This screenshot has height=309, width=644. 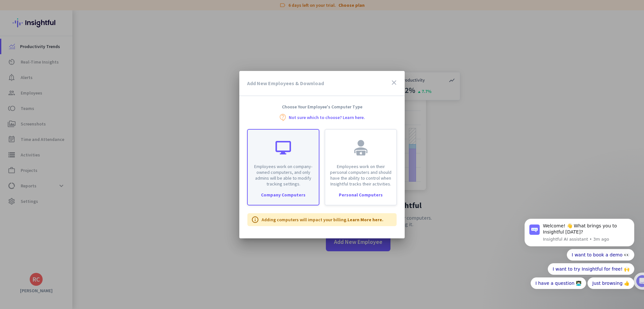 What do you see at coordinates (76, 100) in the screenshot?
I see `button: Quick reply: I want to try Insightful for free! 🙌` at bounding box center [76, 100].